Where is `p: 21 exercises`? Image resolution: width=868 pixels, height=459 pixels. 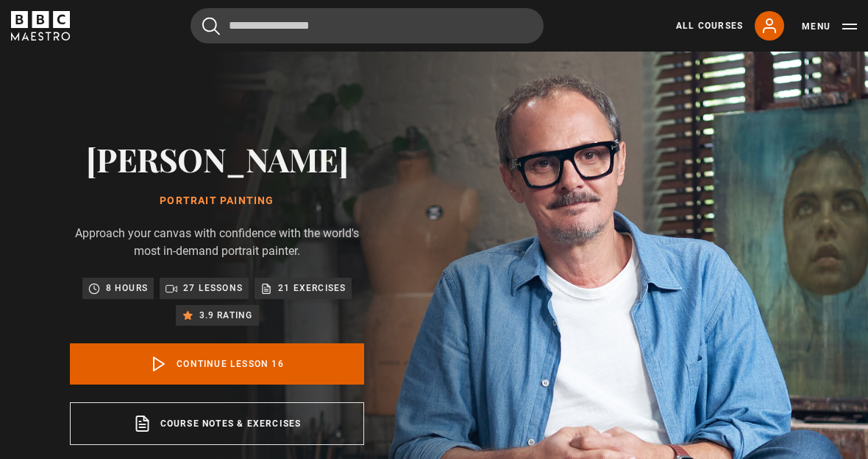 p: 21 exercises is located at coordinates (312, 288).